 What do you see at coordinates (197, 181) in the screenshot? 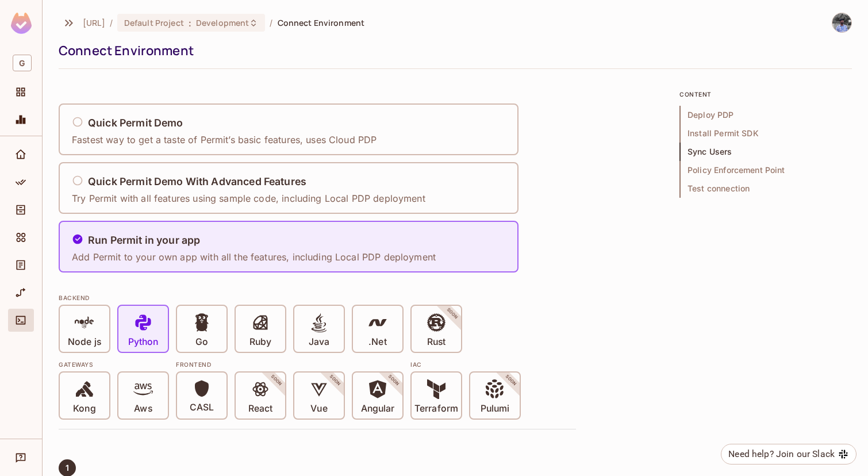
I see `h5: Quick Permit Demo With Advanced Features` at bounding box center [197, 181].